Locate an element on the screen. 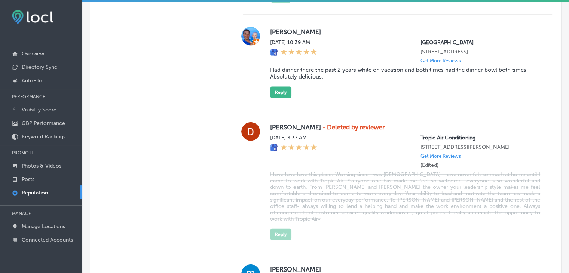 The image size is (569, 273). img: fda3e92497d09a02dc62c9cd864e3231.png is located at coordinates (33, 17).